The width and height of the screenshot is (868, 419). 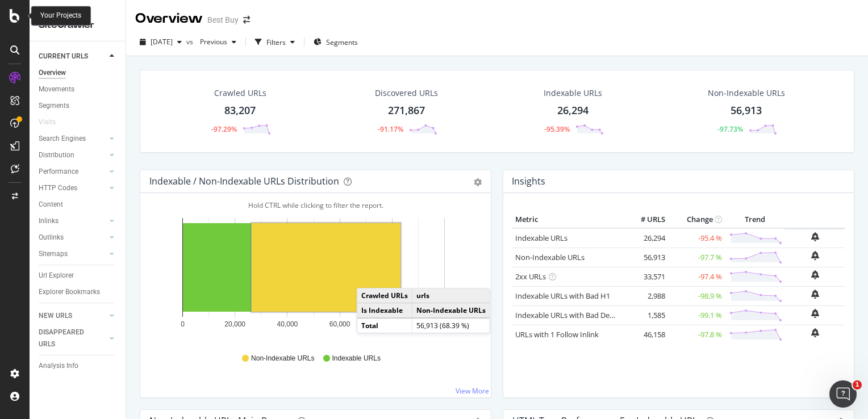 I want to click on div: Visits, so click(x=47, y=123).